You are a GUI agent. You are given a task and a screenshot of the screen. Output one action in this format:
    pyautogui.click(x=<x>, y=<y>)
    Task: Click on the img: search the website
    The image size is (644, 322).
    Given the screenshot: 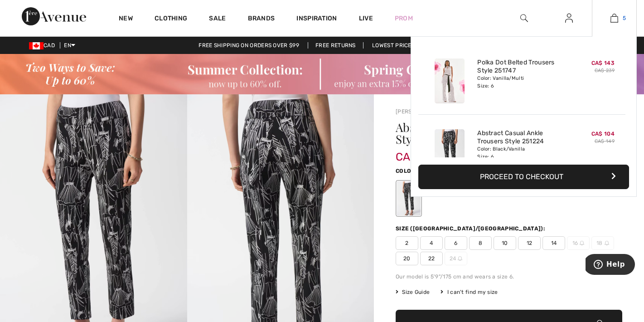 What is the action you would take?
    pyautogui.click(x=524, y=18)
    